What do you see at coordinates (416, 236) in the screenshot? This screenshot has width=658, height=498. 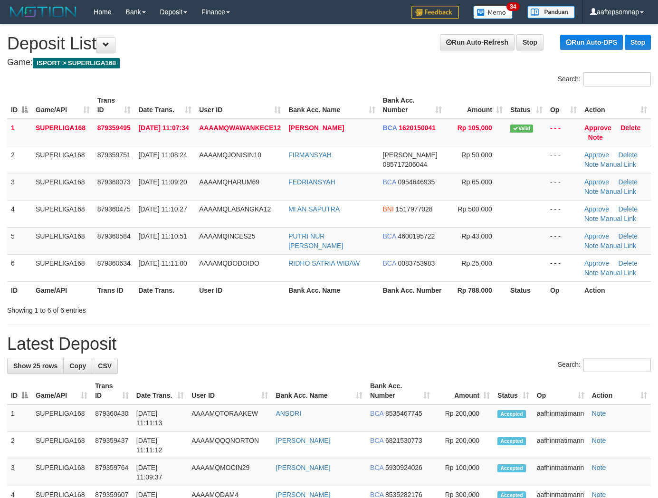 I see `span: Copy 4600195722 to clipboard` at bounding box center [416, 236].